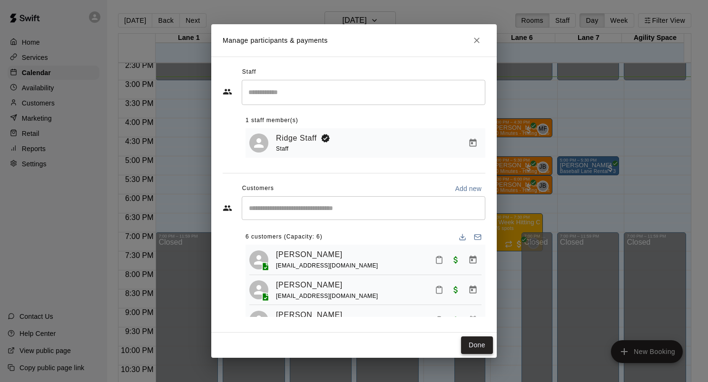 The height and width of the screenshot is (382, 708). What do you see at coordinates (462, 237) in the screenshot?
I see `button: Download list` at bounding box center [462, 237].